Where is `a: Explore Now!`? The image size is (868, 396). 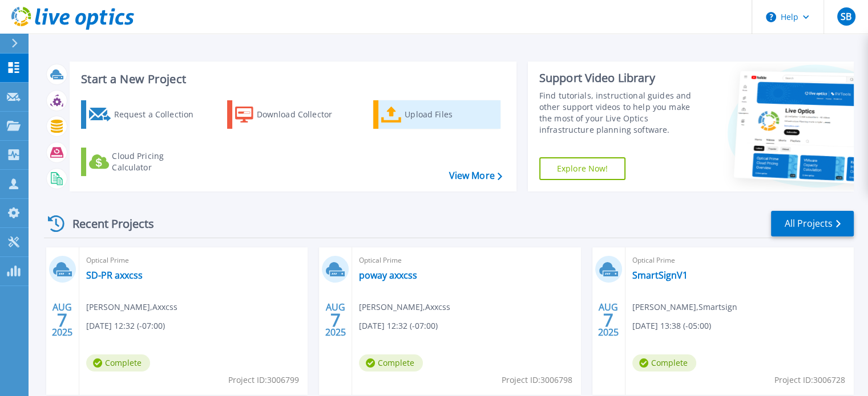
a: Explore Now! is located at coordinates (583, 169).